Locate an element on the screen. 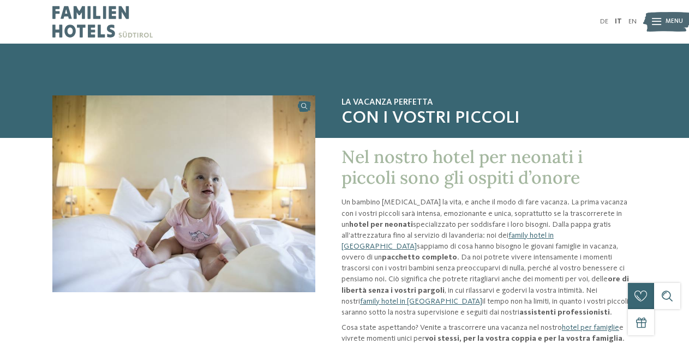  strong: hotel per neonati is located at coordinates (381, 225).